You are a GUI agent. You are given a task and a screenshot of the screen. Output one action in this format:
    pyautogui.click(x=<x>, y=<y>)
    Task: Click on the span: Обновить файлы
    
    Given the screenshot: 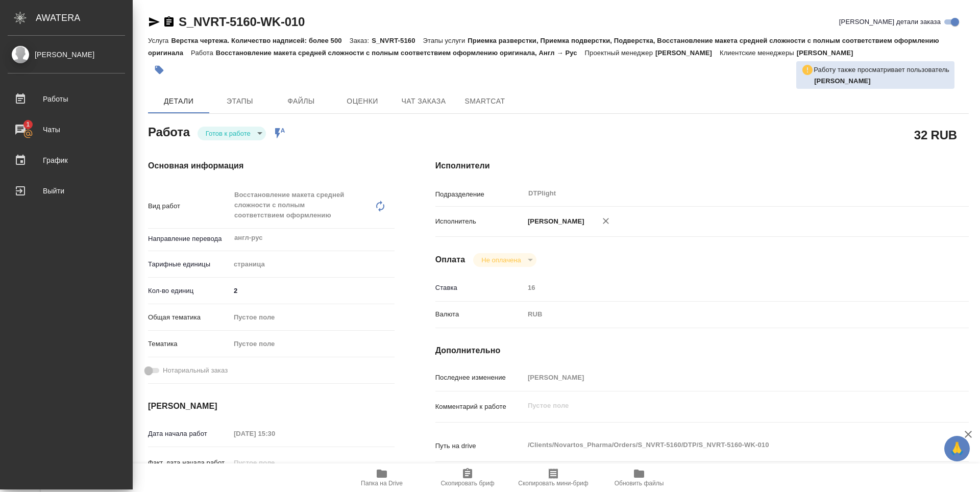 What is the action you would take?
    pyautogui.click(x=639, y=483)
    